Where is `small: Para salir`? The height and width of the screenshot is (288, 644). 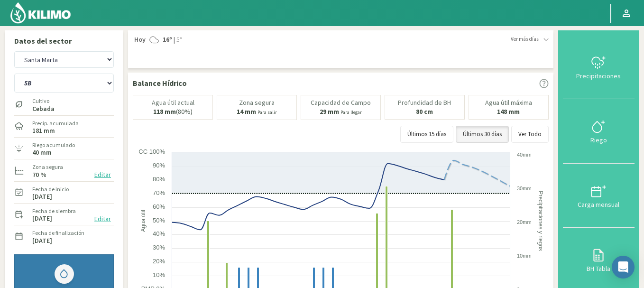 small: Para salir is located at coordinates (267, 112).